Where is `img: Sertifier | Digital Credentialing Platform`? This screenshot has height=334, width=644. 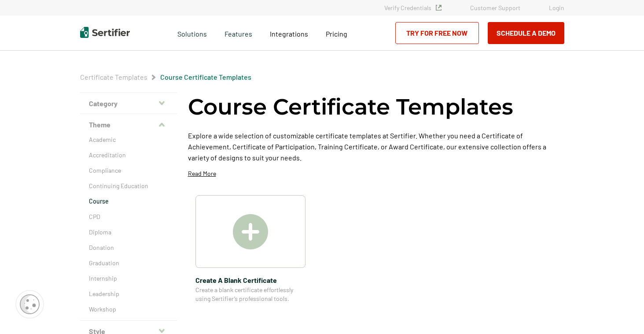
img: Sertifier | Digital Credentialing Platform is located at coordinates (105, 32).